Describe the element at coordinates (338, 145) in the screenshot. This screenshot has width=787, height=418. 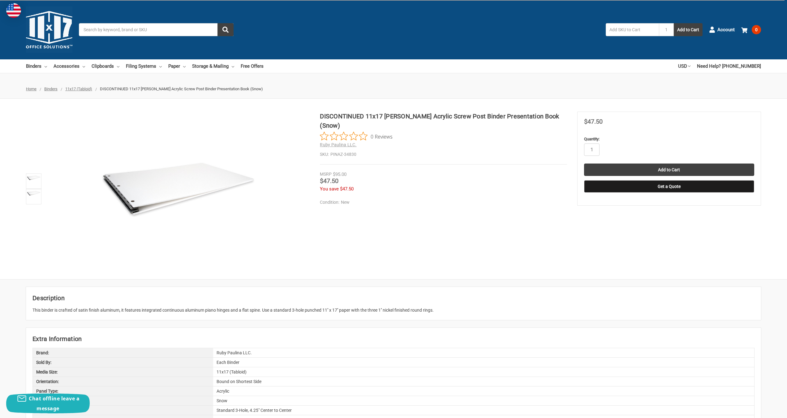
I see `a: Ruby Paulina LLC.` at that location.